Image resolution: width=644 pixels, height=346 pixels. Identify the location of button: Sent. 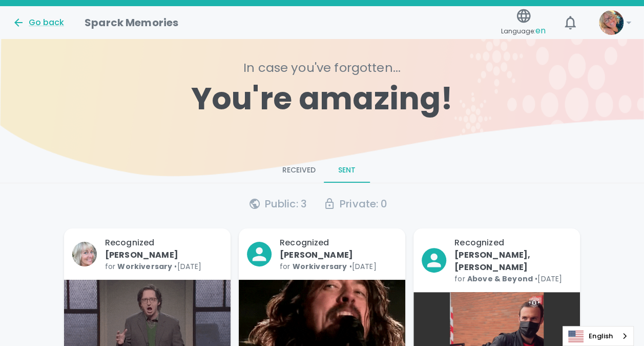
(347, 171).